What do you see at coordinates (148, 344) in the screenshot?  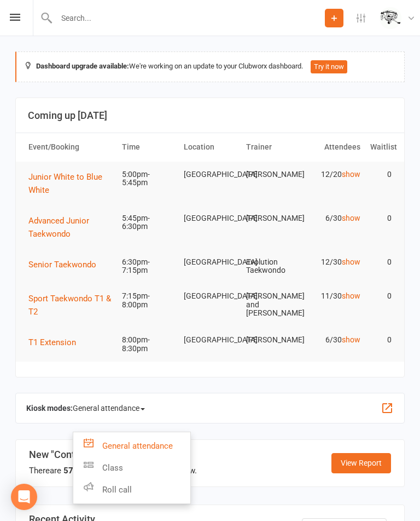 I see `td: 8:00pm-8:30pm` at bounding box center [148, 344].